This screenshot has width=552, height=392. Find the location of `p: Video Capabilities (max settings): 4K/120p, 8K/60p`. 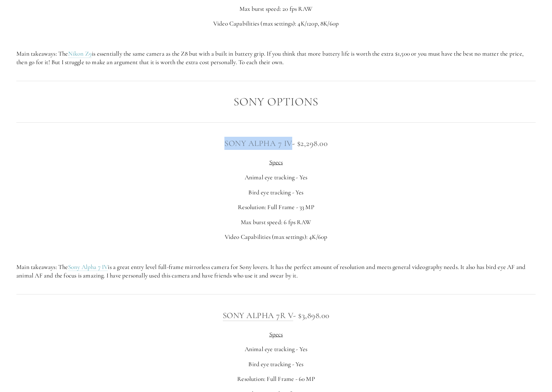

p: Video Capabilities (max settings): 4K/120p, 8K/60p is located at coordinates (276, 24).